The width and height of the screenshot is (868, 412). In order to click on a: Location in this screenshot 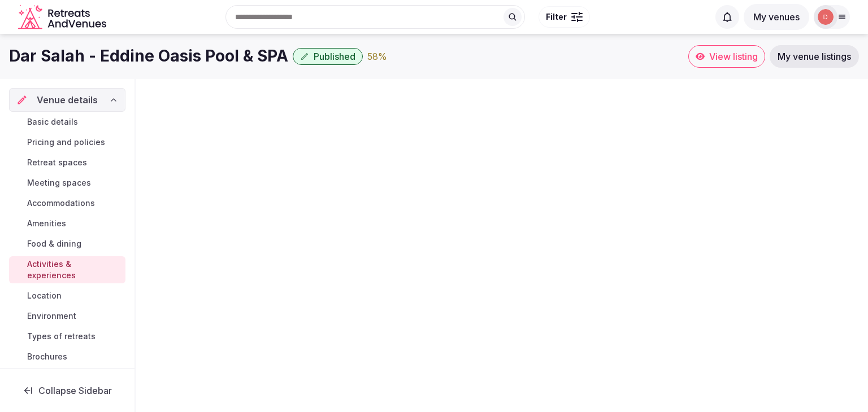, I will do `click(67, 296)`.